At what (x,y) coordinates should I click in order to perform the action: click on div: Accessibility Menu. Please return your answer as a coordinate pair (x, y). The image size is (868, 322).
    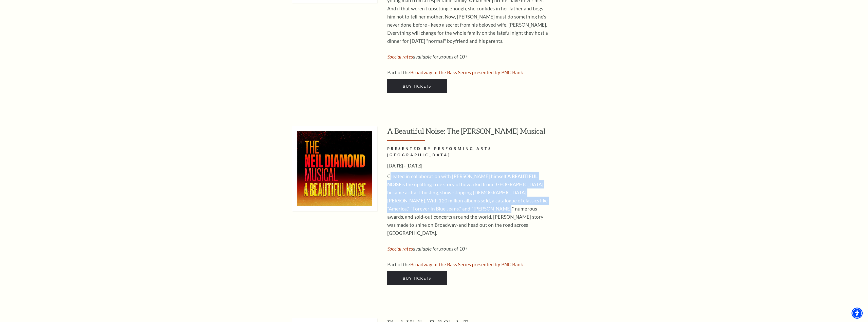
    Looking at the image, I should click on (857, 313).